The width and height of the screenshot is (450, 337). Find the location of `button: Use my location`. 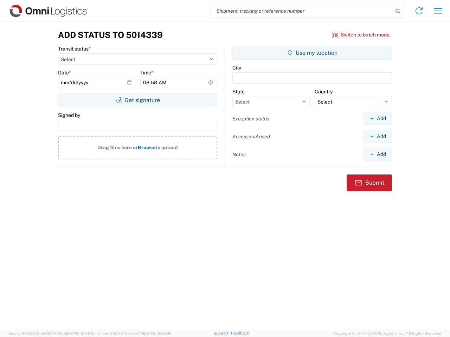

button: Use my location is located at coordinates (312, 53).